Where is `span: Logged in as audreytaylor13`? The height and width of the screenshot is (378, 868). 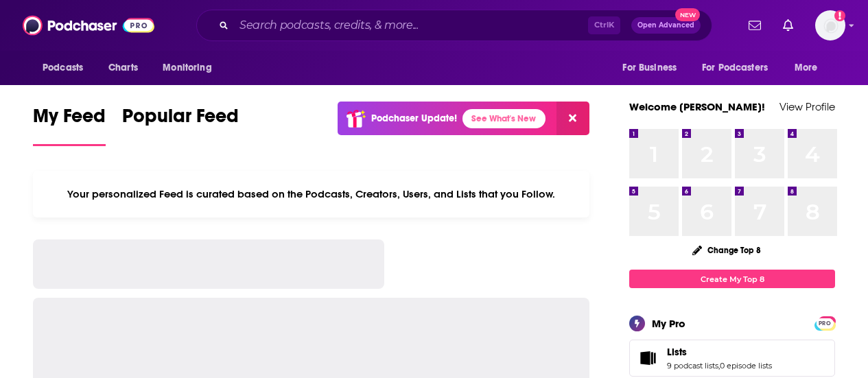 span: Logged in as audreytaylor13 is located at coordinates (830, 26).